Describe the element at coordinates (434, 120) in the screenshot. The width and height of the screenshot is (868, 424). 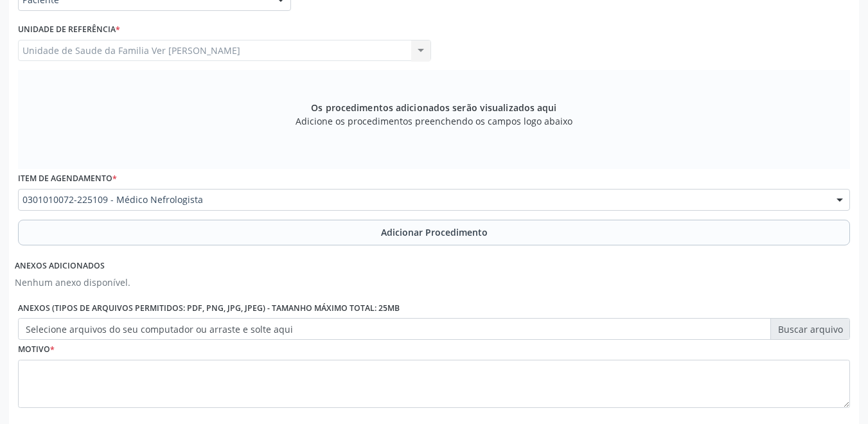
I see `span: Adicione os procedimentos preenchendo os campos logo abaixo` at that location.